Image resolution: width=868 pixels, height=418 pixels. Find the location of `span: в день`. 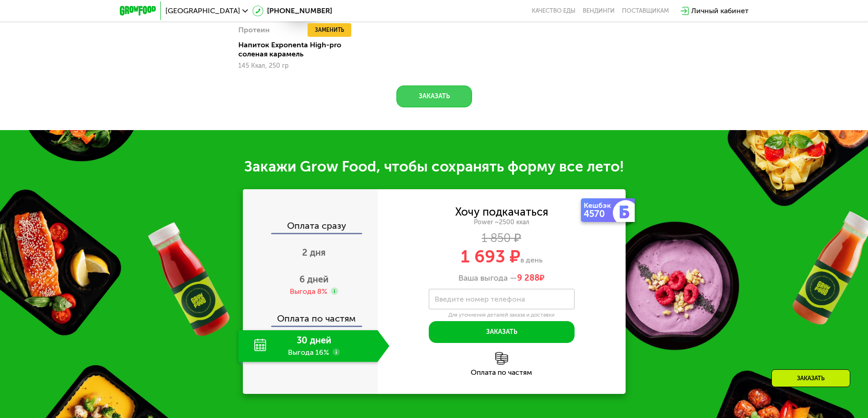

span: в день is located at coordinates (532, 260).